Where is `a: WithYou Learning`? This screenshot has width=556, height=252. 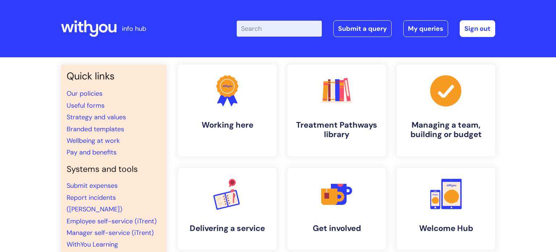
a: WithYou Learning is located at coordinates (92, 244).